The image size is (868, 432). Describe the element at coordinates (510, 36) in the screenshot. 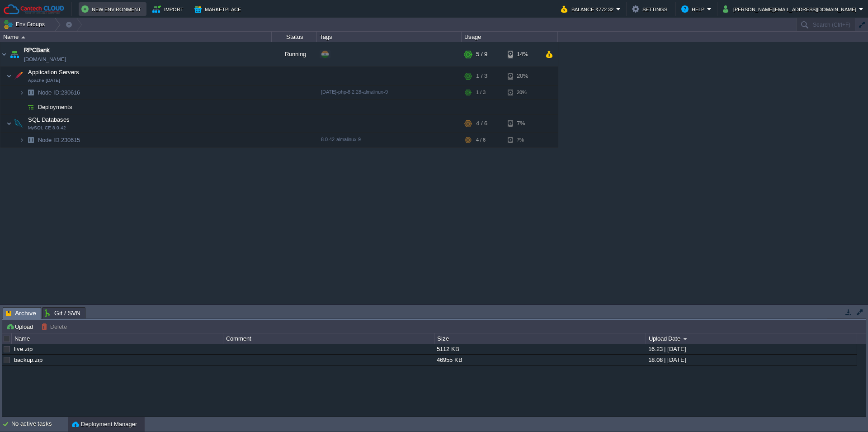

I see `div: Usage` at that location.